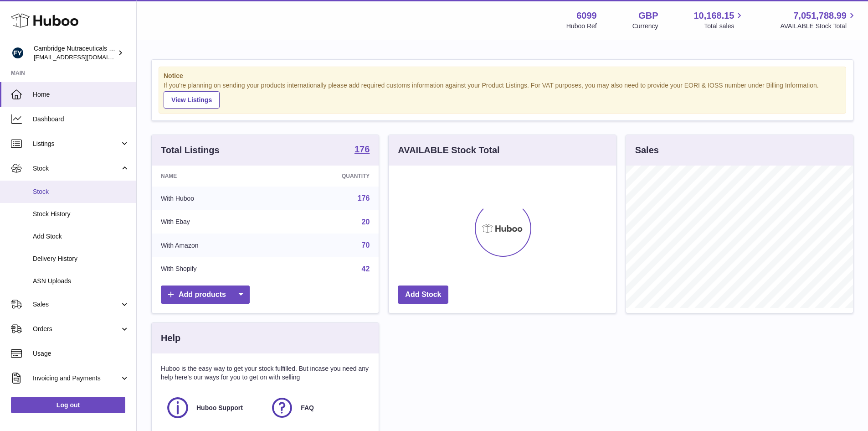 The height and width of the screenshot is (431, 868). Describe the element at coordinates (266, 373) in the screenshot. I see `p: Huboo is the easy way to get your stock fulfilled. But incase you need any help here's our ways f...` at that location.